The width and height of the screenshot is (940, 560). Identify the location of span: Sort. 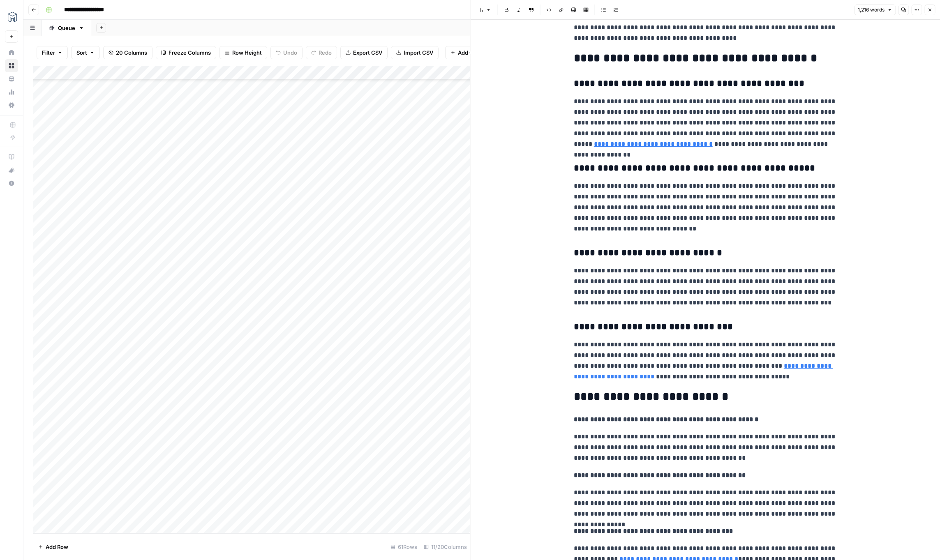
(82, 52).